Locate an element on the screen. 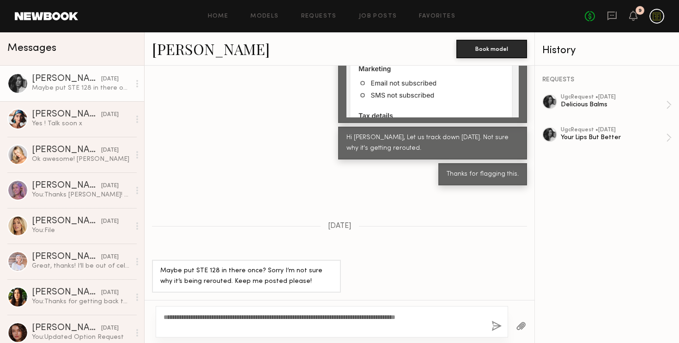 Image resolution: width=679 pixels, height=343 pixels. div: Thanks for flagging this. is located at coordinates (483, 174).